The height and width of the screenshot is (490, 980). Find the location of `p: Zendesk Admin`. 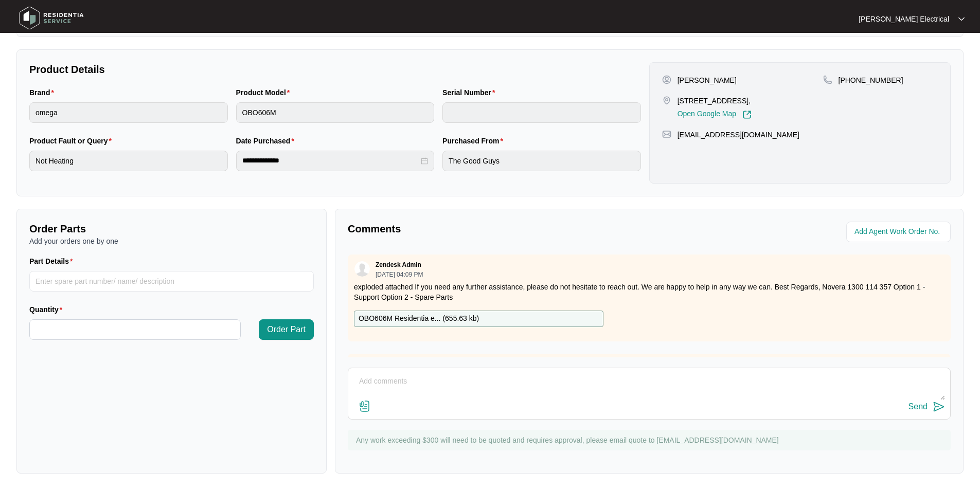

p: Zendesk Admin is located at coordinates (398, 265).